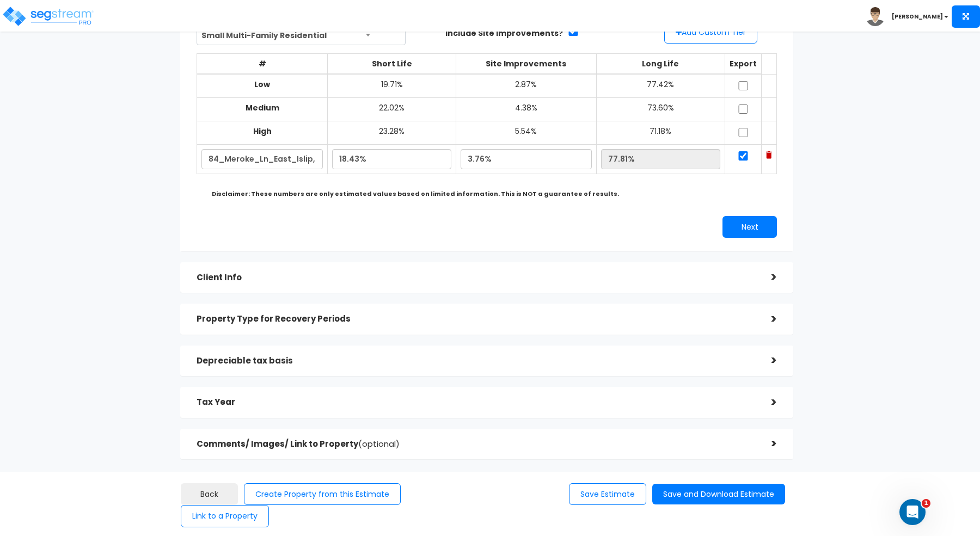  What do you see at coordinates (660, 109) in the screenshot?
I see `td: 73.60%` at bounding box center [660, 109].